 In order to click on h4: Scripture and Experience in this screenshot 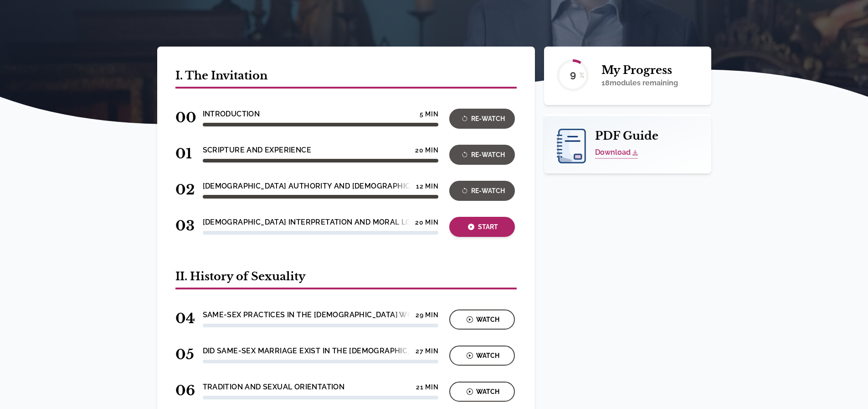, I will do `click(257, 150)`.